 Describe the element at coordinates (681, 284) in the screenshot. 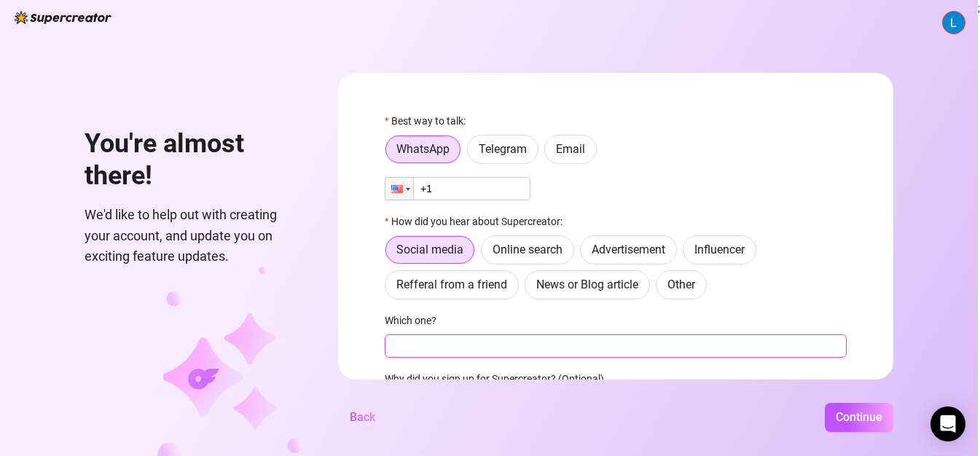

I see `span: Other` at that location.